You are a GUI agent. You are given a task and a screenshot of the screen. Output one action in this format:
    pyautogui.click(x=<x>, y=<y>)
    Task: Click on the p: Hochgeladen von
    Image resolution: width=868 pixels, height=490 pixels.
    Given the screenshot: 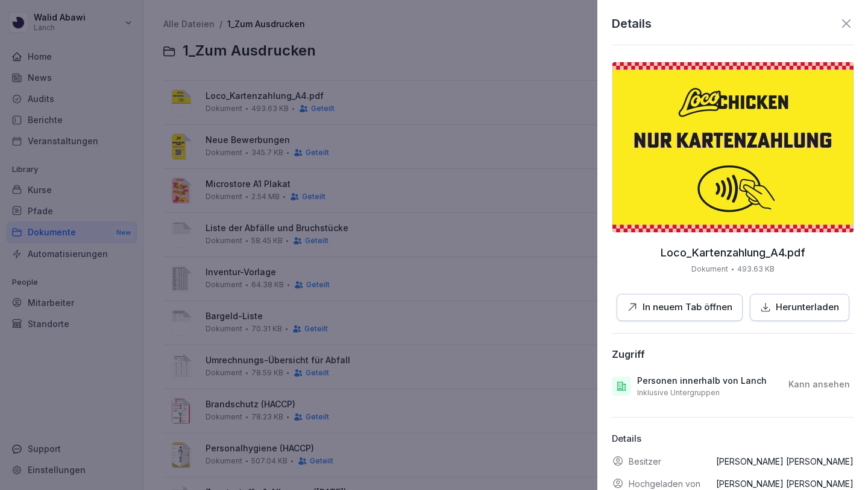 What is the action you would take?
    pyautogui.click(x=664, y=483)
    